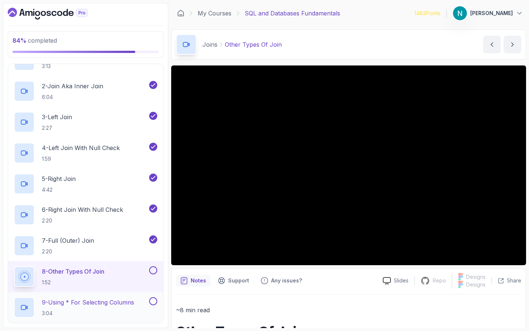 Image resolution: width=529 pixels, height=331 pixels. I want to click on button: Support button, so click(233, 280).